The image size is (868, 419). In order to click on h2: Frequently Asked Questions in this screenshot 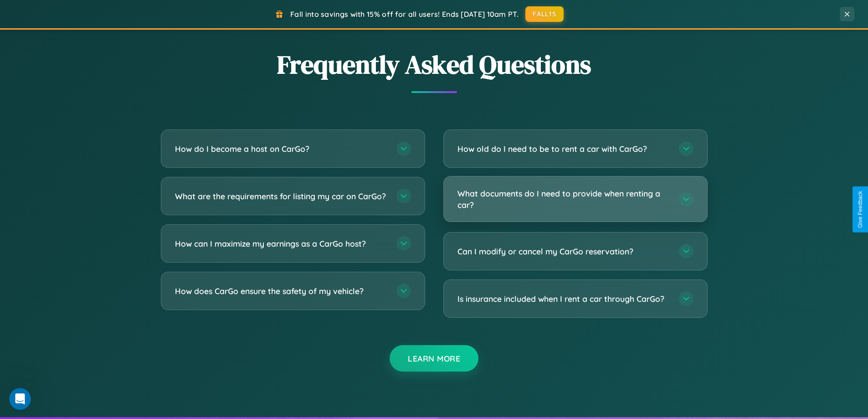, I will do `click(434, 64)`.